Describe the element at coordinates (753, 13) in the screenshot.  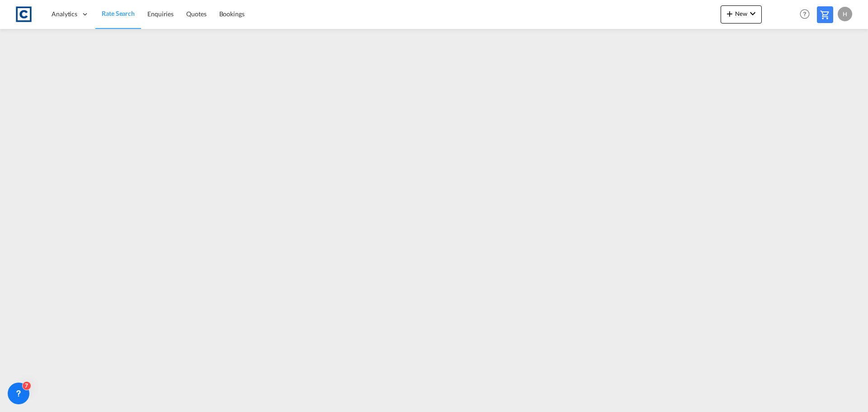
I see `md-icon: icon-chevron-down` at that location.